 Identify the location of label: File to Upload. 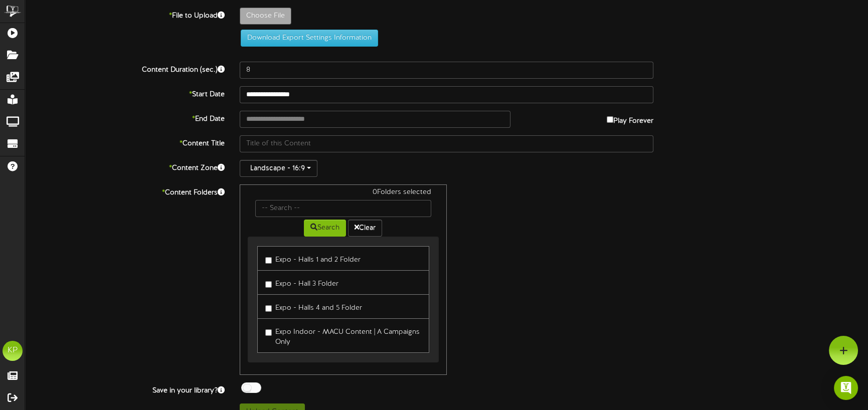
(125, 14).